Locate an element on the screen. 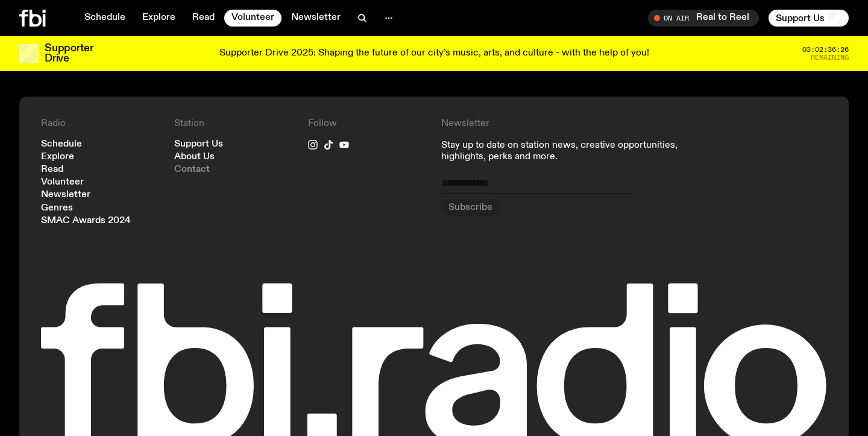  span: Remaining is located at coordinates (830, 57).